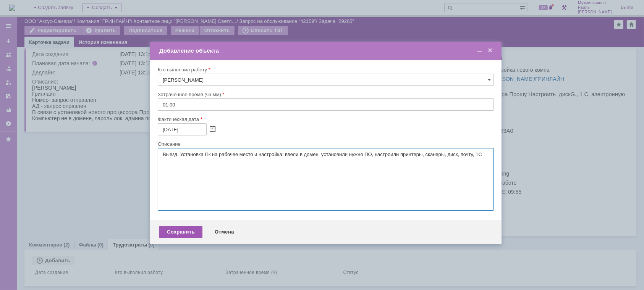  What do you see at coordinates (479, 50) in the screenshot?
I see `span: Свернуть (Ctrl + M)` at bounding box center [479, 50].